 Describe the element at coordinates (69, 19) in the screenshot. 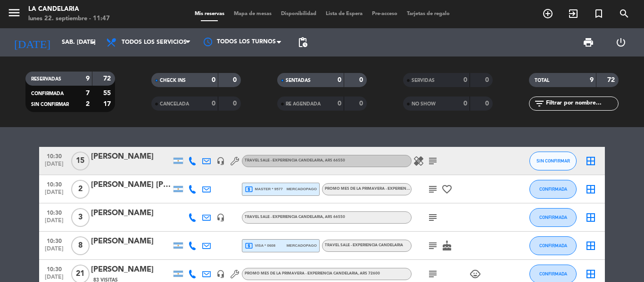

I see `div: lunes 22. septiembre - 11:47` at that location.